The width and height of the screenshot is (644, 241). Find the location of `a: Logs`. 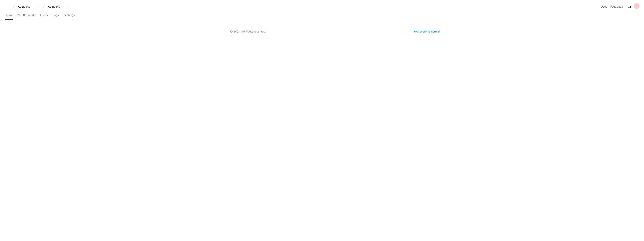

a: Logs is located at coordinates (56, 15).